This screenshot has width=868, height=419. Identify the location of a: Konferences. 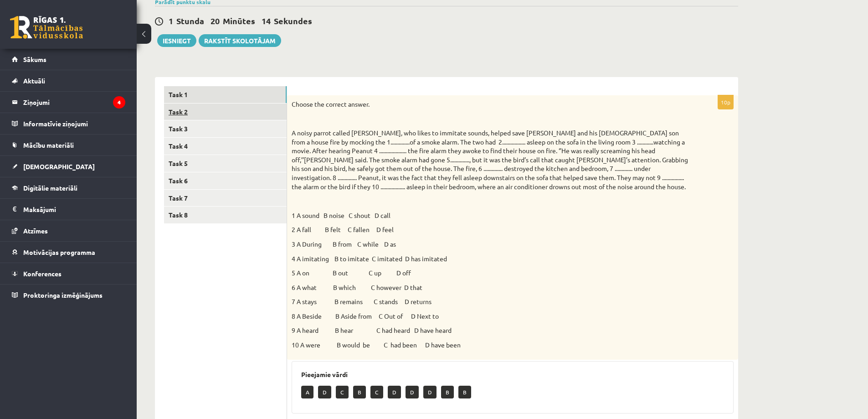
(68, 274).